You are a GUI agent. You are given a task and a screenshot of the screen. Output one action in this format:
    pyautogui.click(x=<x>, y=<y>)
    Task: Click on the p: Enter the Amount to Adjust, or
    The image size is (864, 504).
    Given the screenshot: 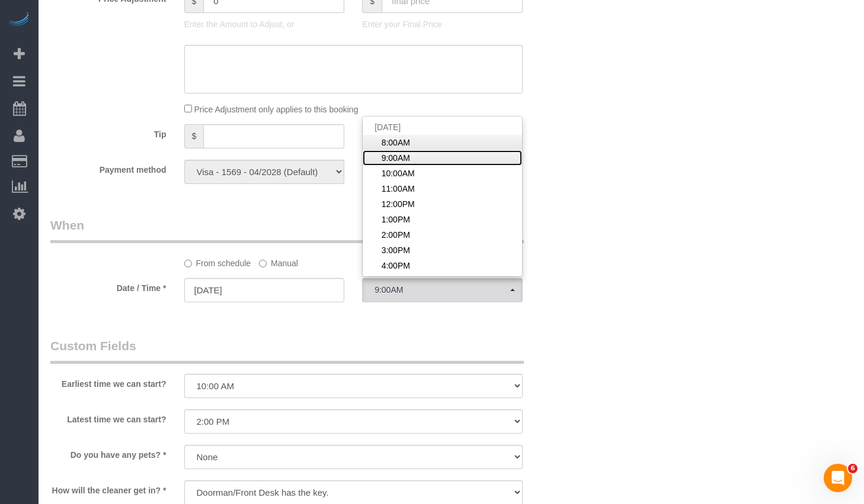 What is the action you would take?
    pyautogui.click(x=264, y=24)
    